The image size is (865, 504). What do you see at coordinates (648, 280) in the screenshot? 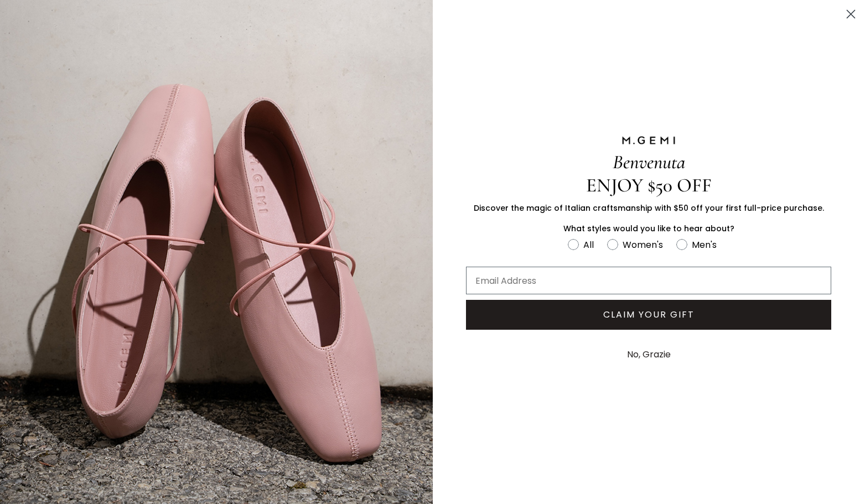
I see `input: Email Address` at bounding box center [648, 280].